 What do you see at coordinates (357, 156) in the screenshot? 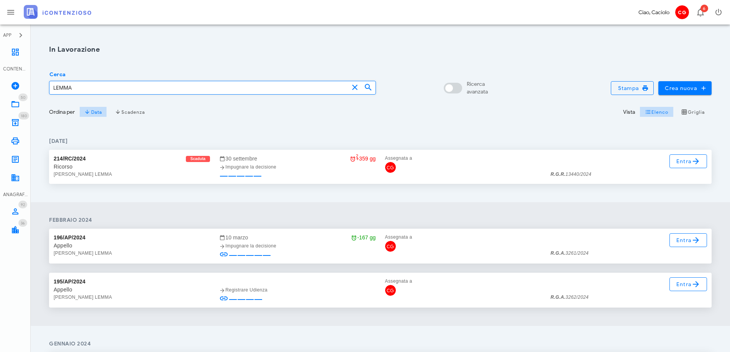
I see `span: 2` at bounding box center [357, 156].